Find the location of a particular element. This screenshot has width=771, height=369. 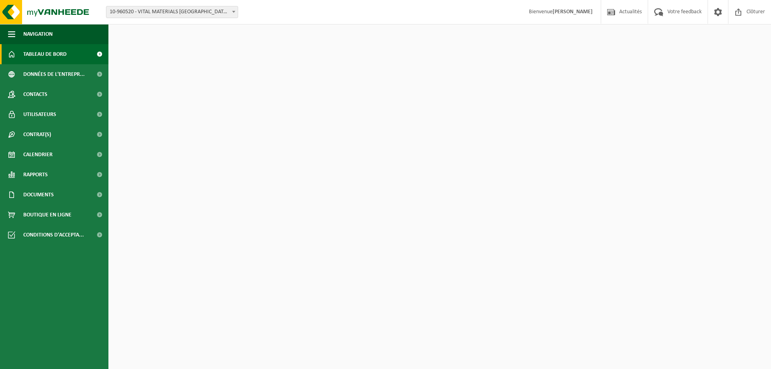

span: Navigation is located at coordinates (38, 34).